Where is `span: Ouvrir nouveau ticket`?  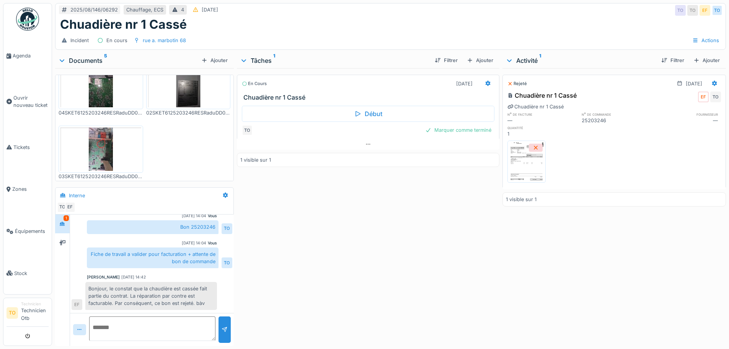 span: Ouvrir nouveau ticket is located at coordinates (31, 101).